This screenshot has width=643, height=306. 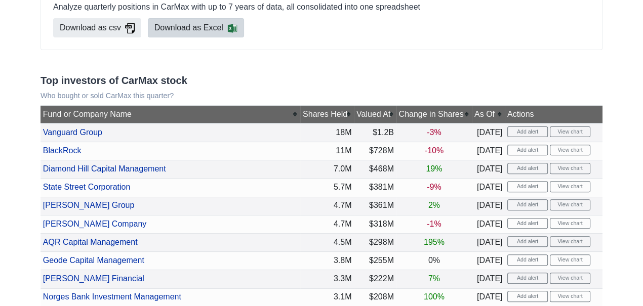 I want to click on td: 7.0M, so click(x=327, y=170).